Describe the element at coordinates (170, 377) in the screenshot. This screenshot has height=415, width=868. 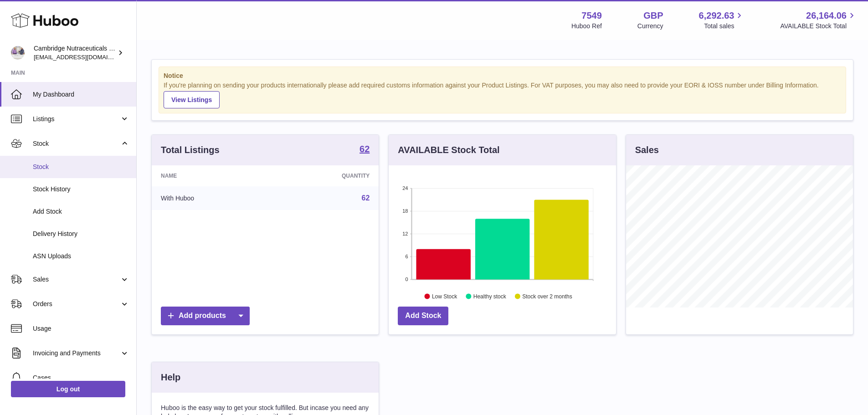
I see `h3: Help` at that location.